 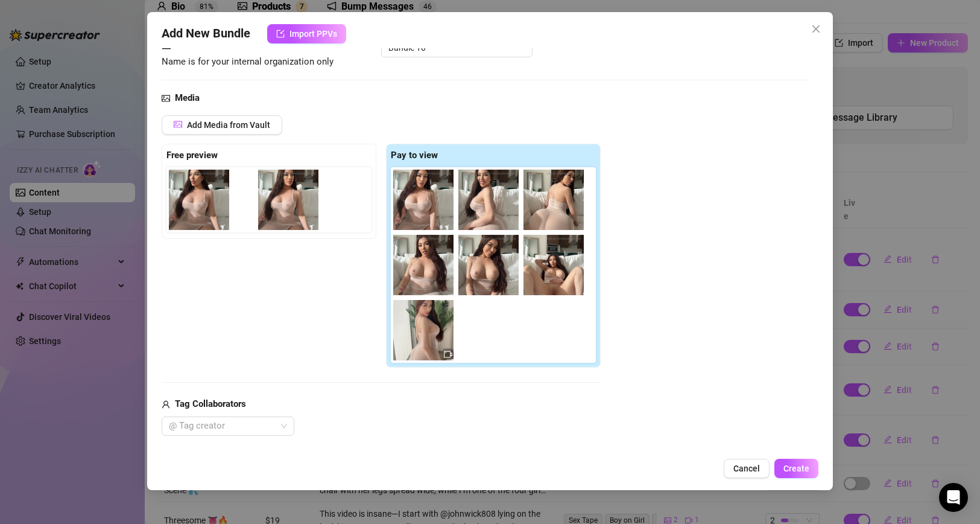 I want to click on button: Create, so click(x=796, y=468).